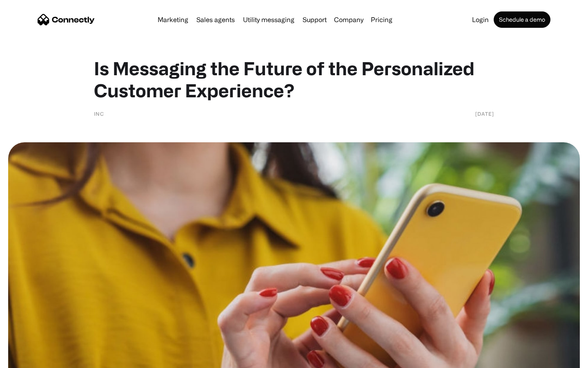  I want to click on a: Sales agents, so click(216, 20).